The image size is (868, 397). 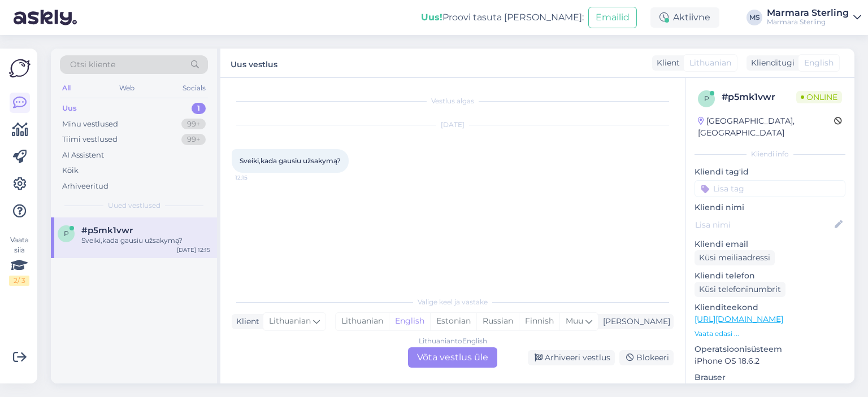 I want to click on div: MS, so click(x=754, y=17).